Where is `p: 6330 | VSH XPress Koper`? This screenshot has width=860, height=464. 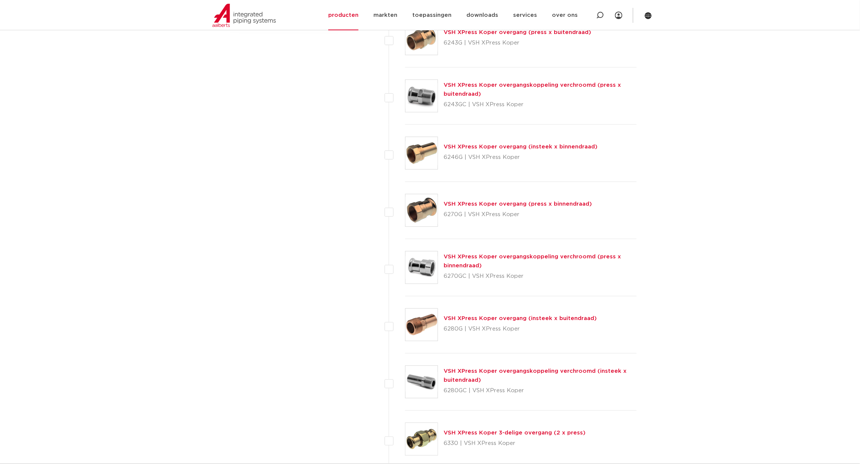 p: 6330 | VSH XPress Koper is located at coordinates (515, 443).